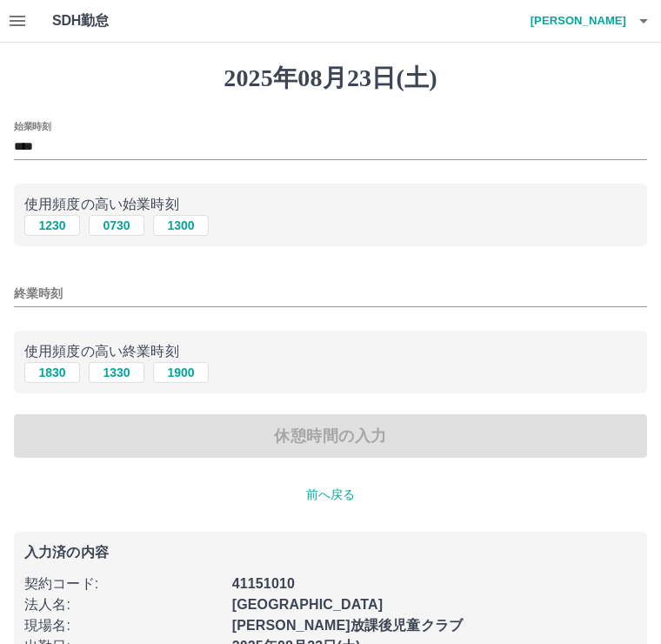  What do you see at coordinates (117, 373) in the screenshot?
I see `button: 1330` at bounding box center [117, 373].